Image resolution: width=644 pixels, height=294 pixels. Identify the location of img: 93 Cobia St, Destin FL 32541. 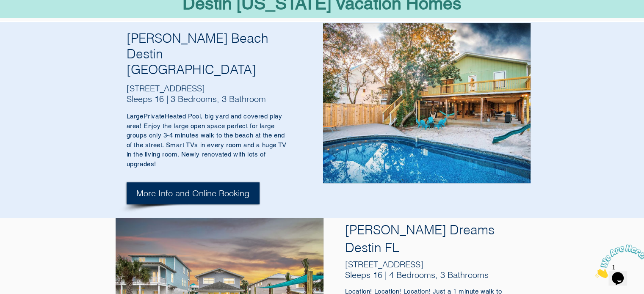
(427, 103).